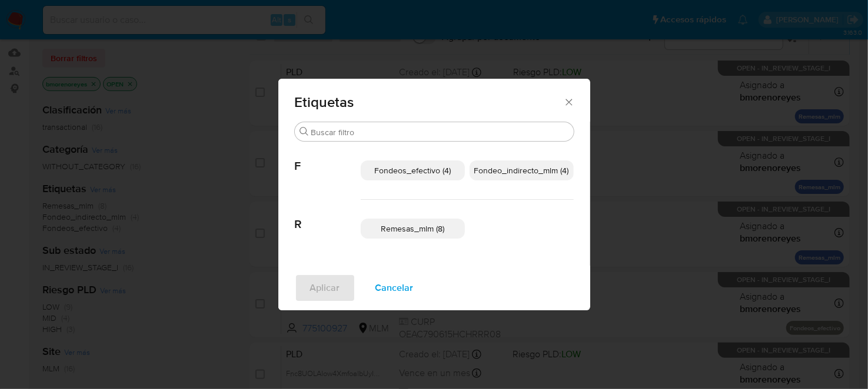 This screenshot has width=868, height=389. Describe the element at coordinates (440, 133) in the screenshot. I see `input: Buscar filtro` at that location.